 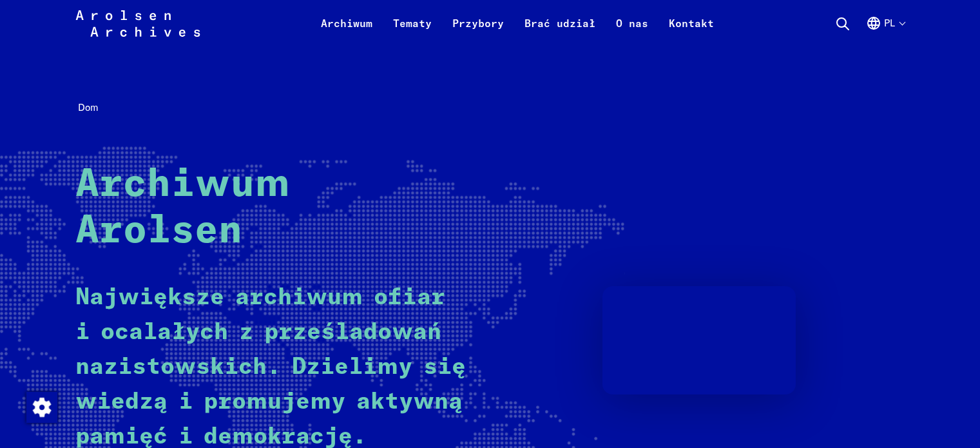 I want to click on font: Tematy, so click(x=413, y=23).